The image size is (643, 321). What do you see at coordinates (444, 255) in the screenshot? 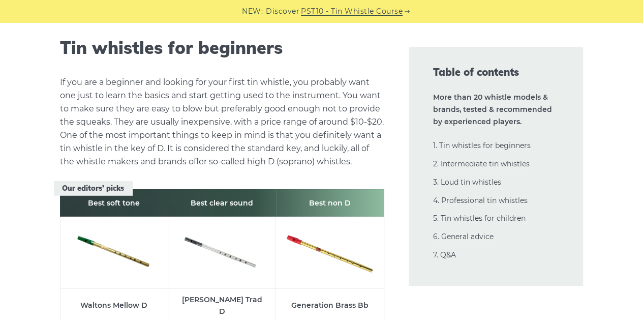
I see `a: 7. Q&A` at bounding box center [444, 255].